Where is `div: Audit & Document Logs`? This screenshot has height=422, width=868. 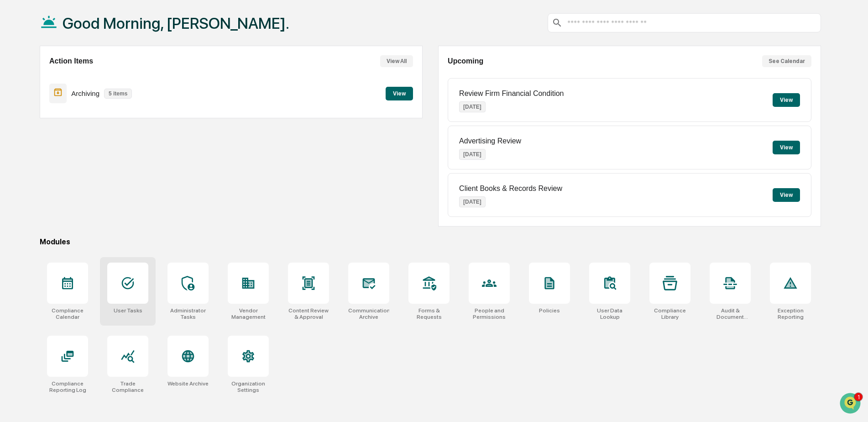 div: Audit & Document Logs is located at coordinates (730, 314).